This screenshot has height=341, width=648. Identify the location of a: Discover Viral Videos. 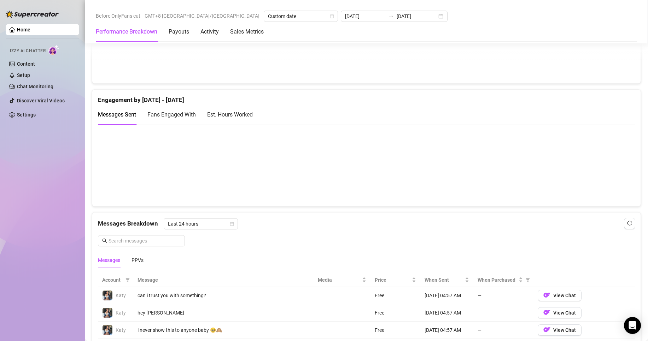
(41, 101).